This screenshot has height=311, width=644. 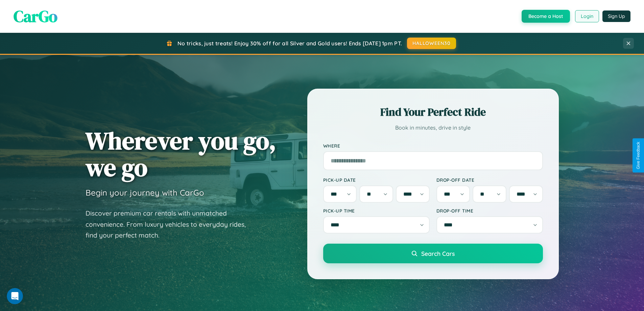 What do you see at coordinates (638, 155) in the screenshot?
I see `div: Give Feedback` at bounding box center [638, 155].